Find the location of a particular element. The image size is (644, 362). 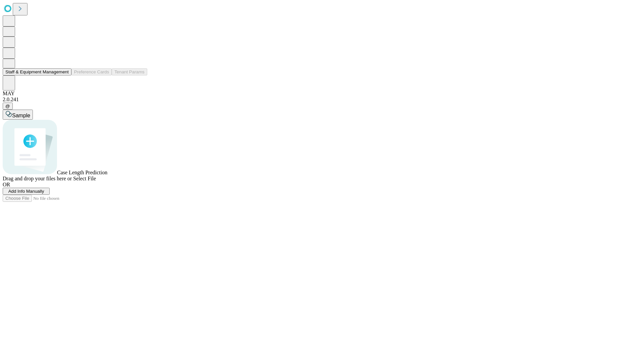

button: Tenant Params is located at coordinates (130, 72).